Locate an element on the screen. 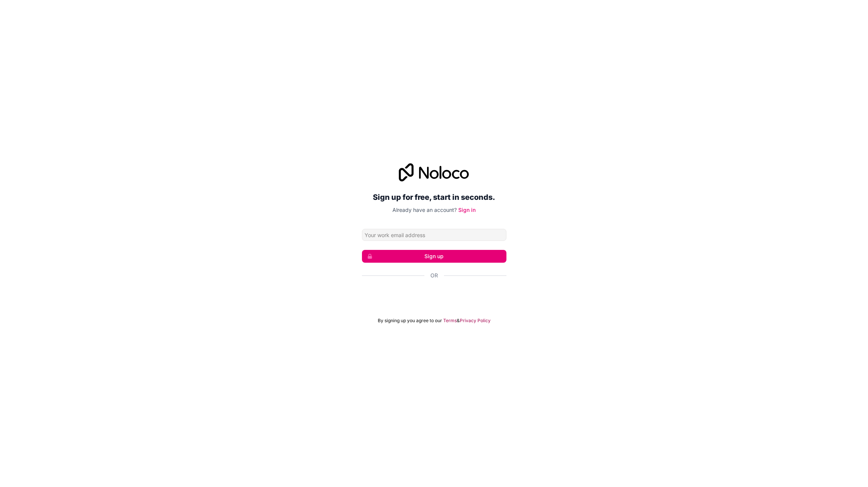 Image resolution: width=868 pixels, height=487 pixels. button: Sign up is located at coordinates (434, 256).